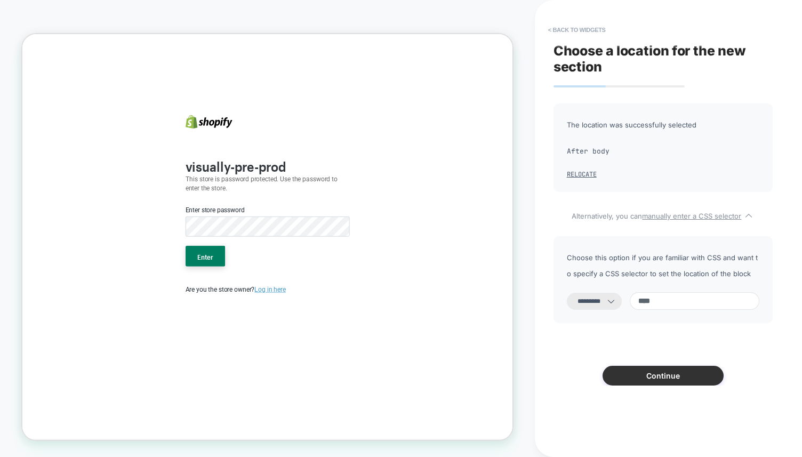 This screenshot has width=802, height=457. Describe the element at coordinates (331, 340) in the screenshot. I see `a: Log in here` at that location.